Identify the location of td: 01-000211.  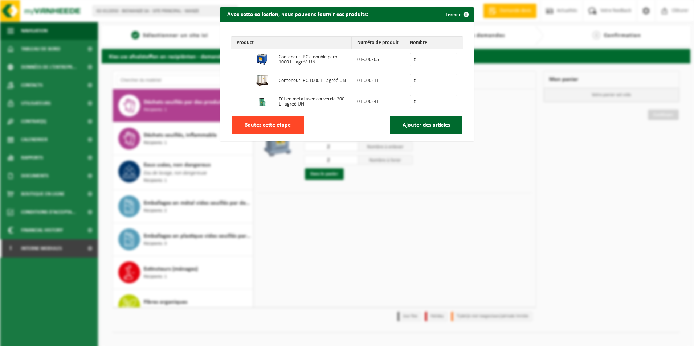
(378, 81).